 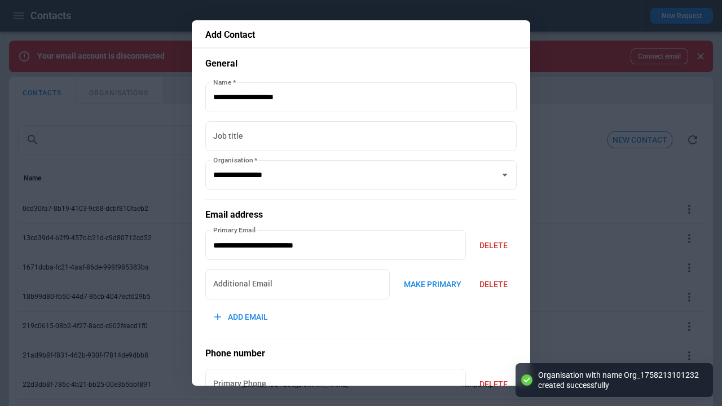 What do you see at coordinates (620, 380) in the screenshot?
I see `div: Organisation with name Org_1758213101232 created successfully` at bounding box center [620, 380].